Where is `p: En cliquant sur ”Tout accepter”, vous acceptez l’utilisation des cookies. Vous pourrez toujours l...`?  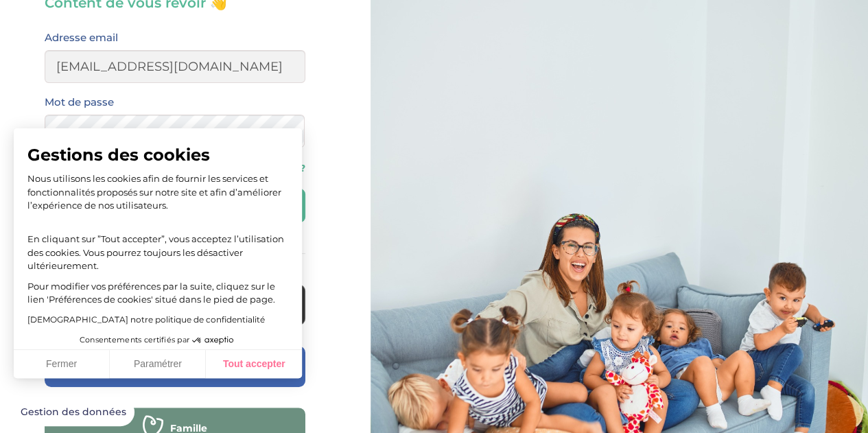 p: En cliquant sur ”Tout accepter”, vous acceptez l’utilisation des cookies. Vous pourrez toujours l... is located at coordinates (157, 247).